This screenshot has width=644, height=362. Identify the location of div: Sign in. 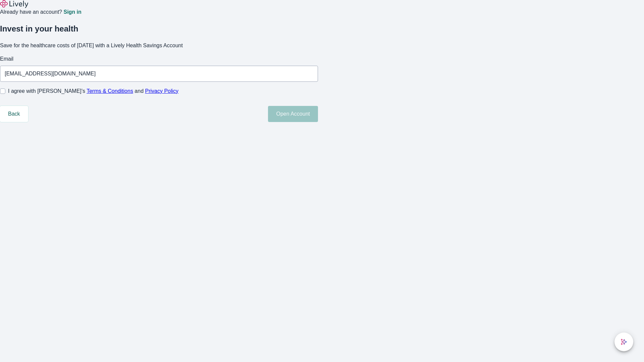
(72, 12).